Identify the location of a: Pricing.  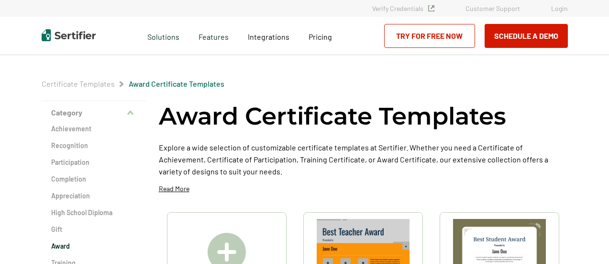
(320, 35).